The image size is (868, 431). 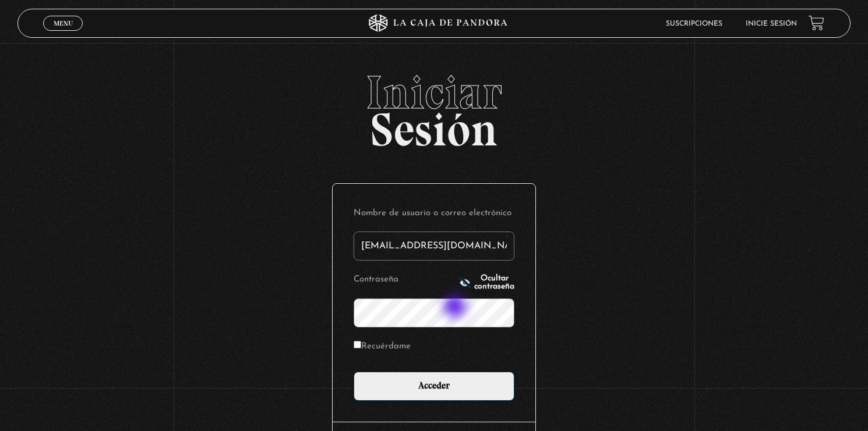 What do you see at coordinates (63, 24) in the screenshot?
I see `span: Menu` at bounding box center [63, 24].